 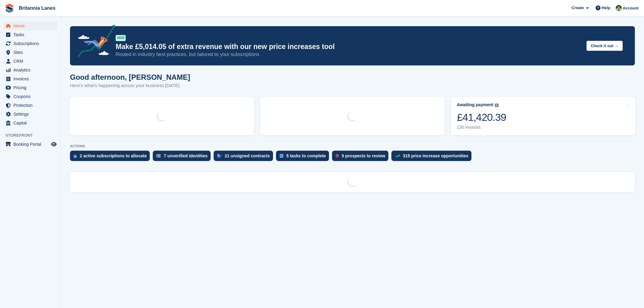 I want to click on a: 2 active subscriptions to allocate, so click(x=111, y=157).